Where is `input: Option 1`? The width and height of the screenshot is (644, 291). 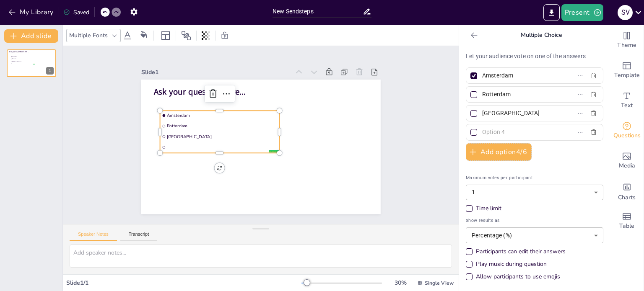
input: Option 1 is located at coordinates (521, 76).